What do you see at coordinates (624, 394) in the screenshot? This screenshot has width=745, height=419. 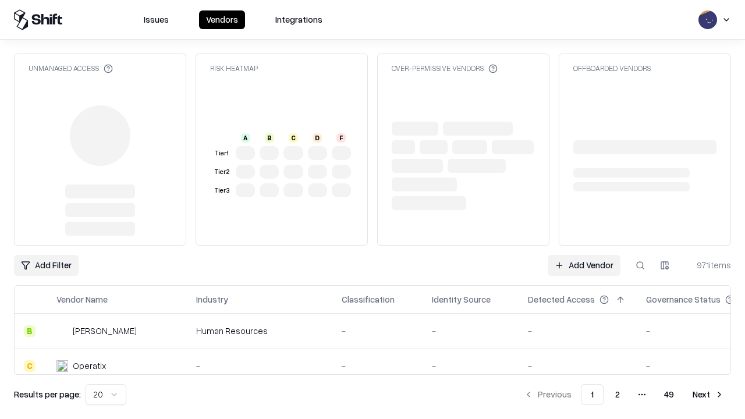 I see `nav: pagination` at bounding box center [624, 394].